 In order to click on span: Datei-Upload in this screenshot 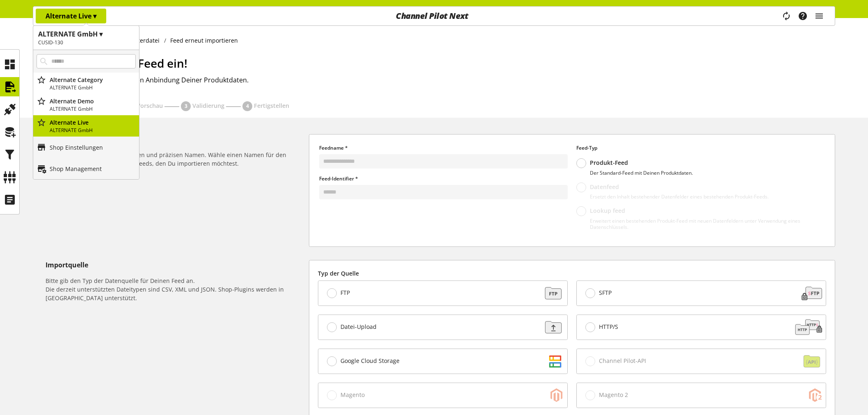, I will do `click(358, 327)`.